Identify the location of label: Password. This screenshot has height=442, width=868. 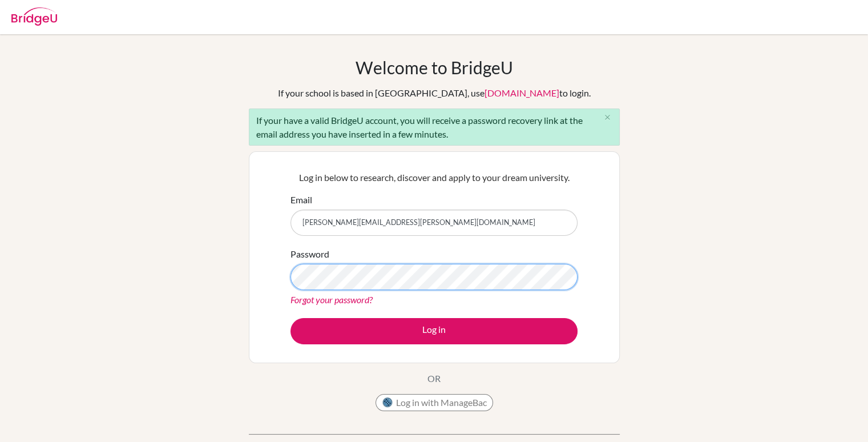
(310, 254).